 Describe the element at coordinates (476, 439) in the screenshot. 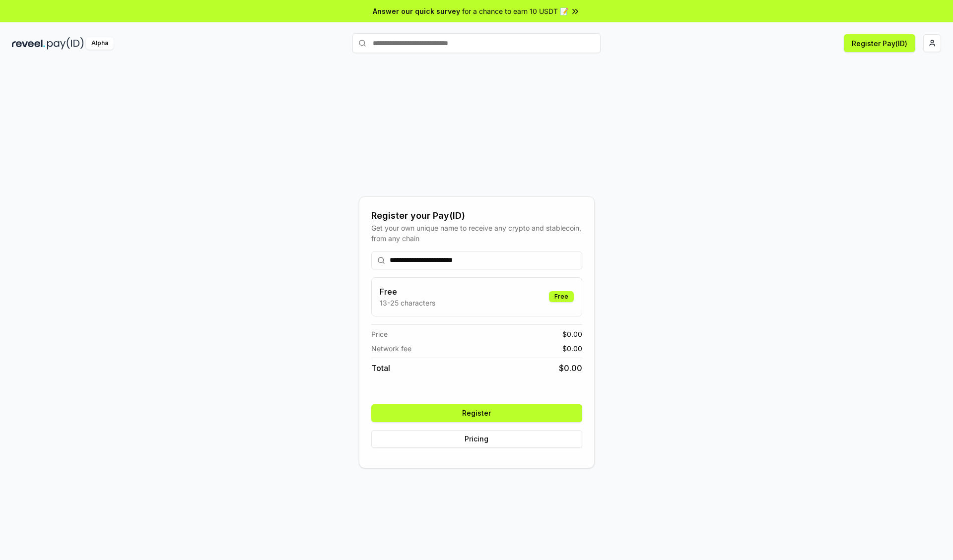

I see `button: Pricing` at that location.